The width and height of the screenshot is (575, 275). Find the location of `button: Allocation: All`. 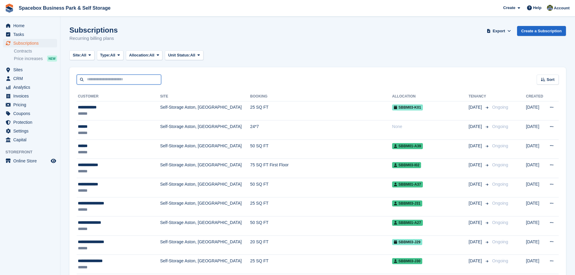

button: Allocation: All is located at coordinates (144, 55).